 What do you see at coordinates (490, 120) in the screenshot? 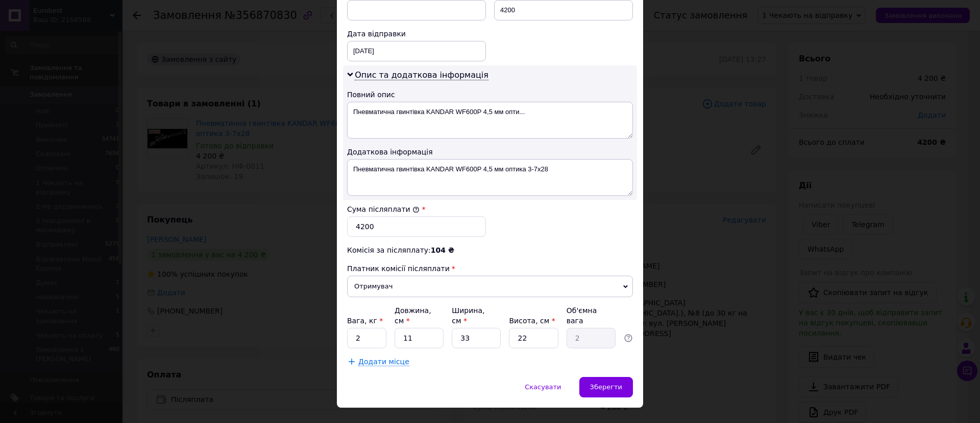
I see `textarea: Пневматична гвинтівка KANDAR WF600P 4,5 мм опти...` at bounding box center [490, 120].